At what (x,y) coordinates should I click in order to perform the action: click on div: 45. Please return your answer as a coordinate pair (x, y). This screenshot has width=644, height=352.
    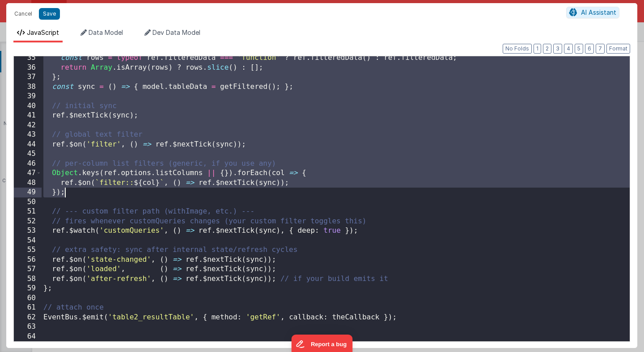
    Looking at the image, I should click on (28, 154).